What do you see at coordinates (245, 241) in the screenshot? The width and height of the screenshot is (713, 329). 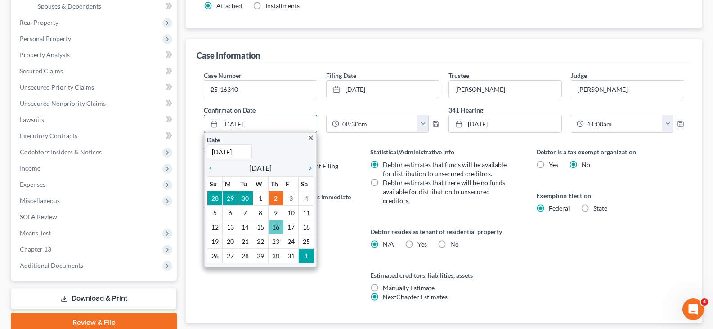 I see `td: 21` at bounding box center [245, 241].